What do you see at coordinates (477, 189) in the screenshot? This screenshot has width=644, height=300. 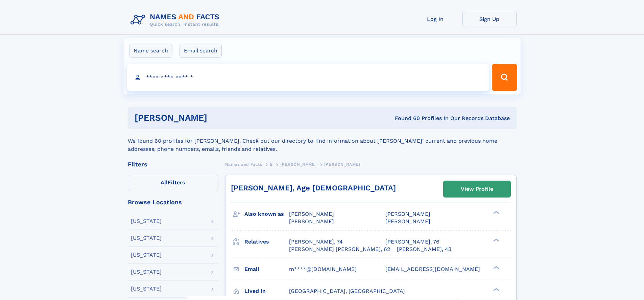 I see `a: View Profile` at bounding box center [477, 189].